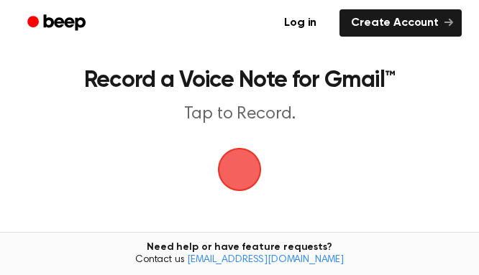 This screenshot has width=479, height=275. Describe the element at coordinates (239, 170) in the screenshot. I see `button: Beep Logo` at that location.